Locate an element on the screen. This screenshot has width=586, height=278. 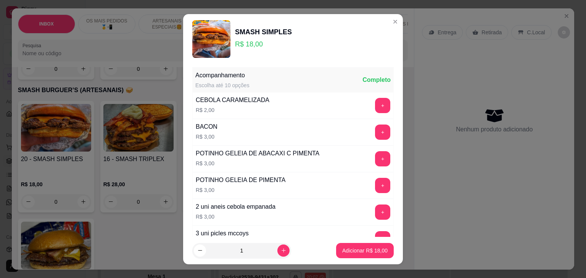
button: Close is located at coordinates (395, 22).